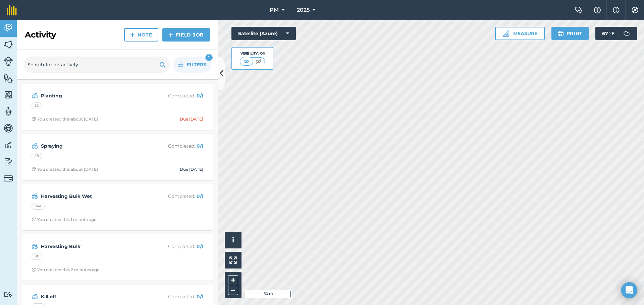  What do you see at coordinates (186, 35) in the screenshot?
I see `a: Field Job` at bounding box center [186, 35].